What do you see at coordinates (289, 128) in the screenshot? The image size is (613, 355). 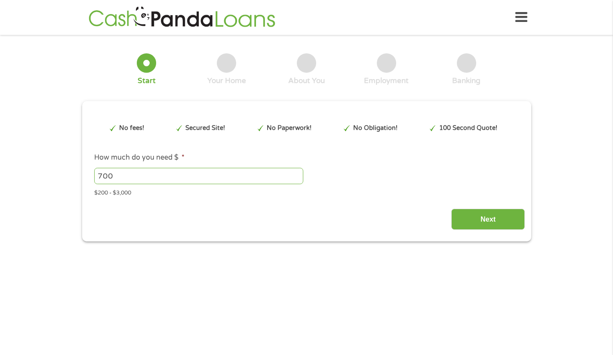 I see `p: No Paperwork!` at bounding box center [289, 128].